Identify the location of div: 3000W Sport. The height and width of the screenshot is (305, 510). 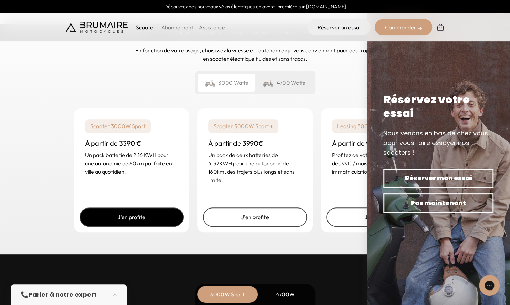
(228, 294).